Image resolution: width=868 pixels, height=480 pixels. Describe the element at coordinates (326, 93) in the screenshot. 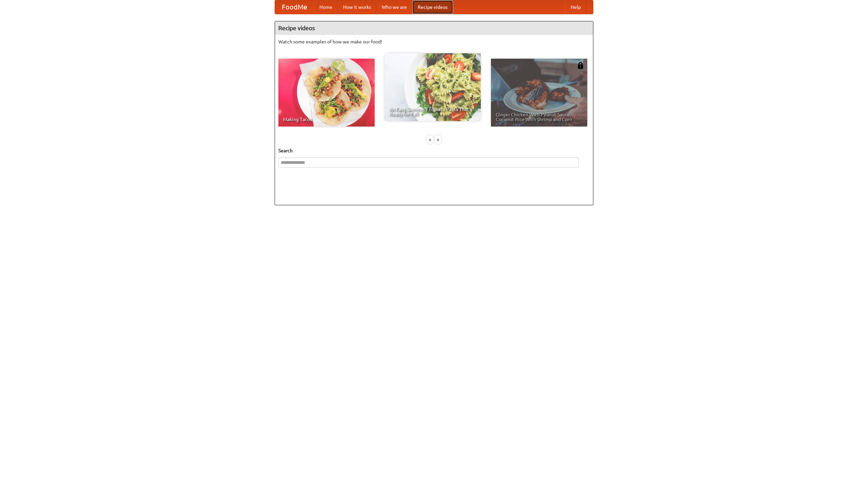

I see `a: Making Tacos` at that location.